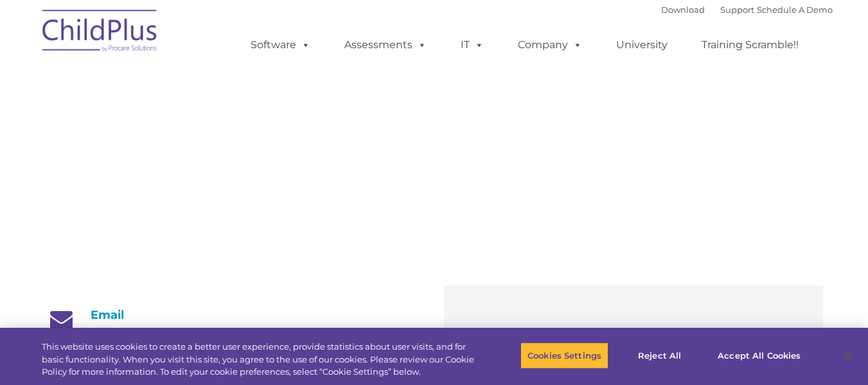 The width and height of the screenshot is (868, 385). I want to click on button: Reject All, so click(659, 356).